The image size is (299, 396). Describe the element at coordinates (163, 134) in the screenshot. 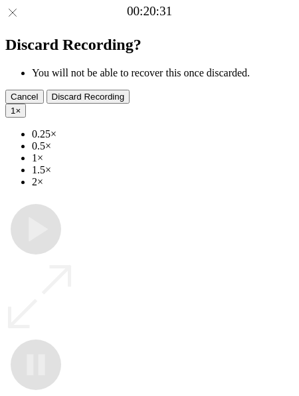

I see `li: 0.25×` at that location.